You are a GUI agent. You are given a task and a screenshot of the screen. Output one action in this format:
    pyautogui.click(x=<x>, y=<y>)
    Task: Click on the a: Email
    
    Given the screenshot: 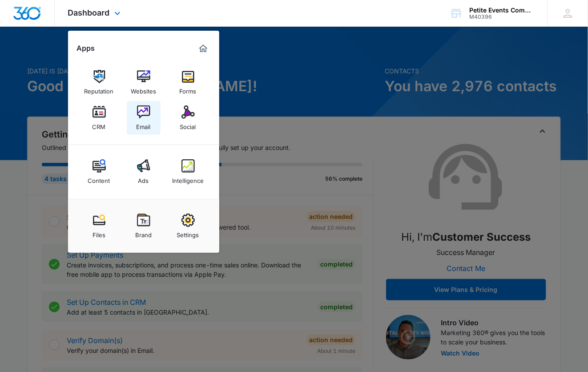 What is the action you would take?
    pyautogui.click(x=143, y=118)
    